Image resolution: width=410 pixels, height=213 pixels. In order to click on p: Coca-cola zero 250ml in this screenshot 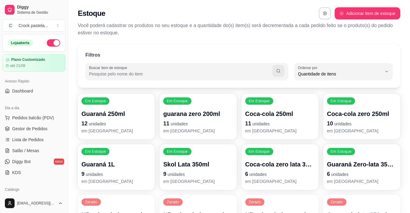, I will do `click(361, 114)`.